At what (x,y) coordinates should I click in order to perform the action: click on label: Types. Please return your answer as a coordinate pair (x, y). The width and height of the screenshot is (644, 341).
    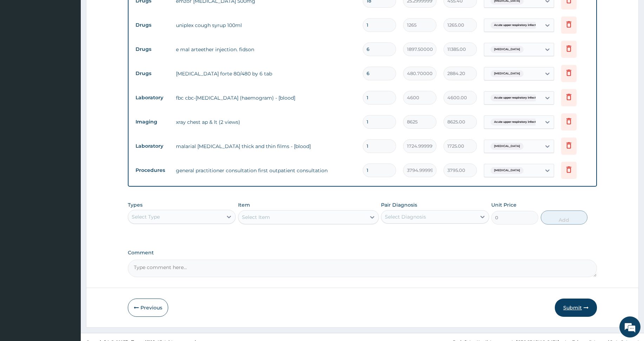
    Looking at the image, I should click on (135, 205).